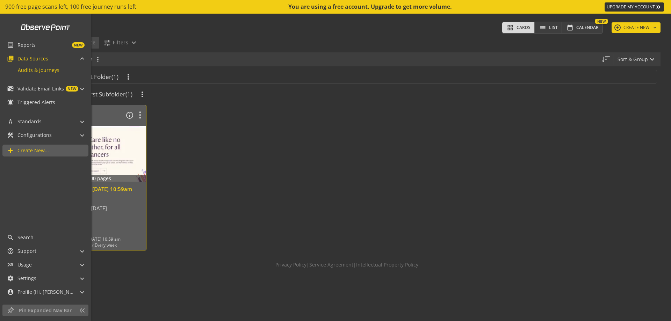 The image size is (671, 321). What do you see at coordinates (94, 239) in the screenshot?
I see `div: NEXT RUN:` at bounding box center [94, 239].